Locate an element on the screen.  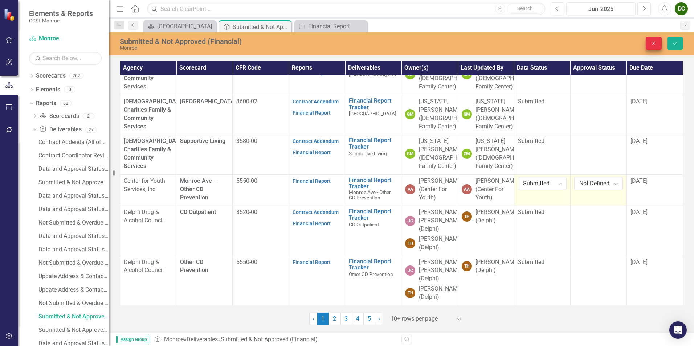
div: Not Submitted & Overdue (Addenda) is located at coordinates (74, 223).